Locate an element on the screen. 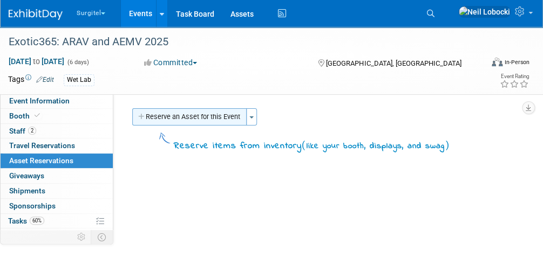  span: Tasks is located at coordinates (26, 221).